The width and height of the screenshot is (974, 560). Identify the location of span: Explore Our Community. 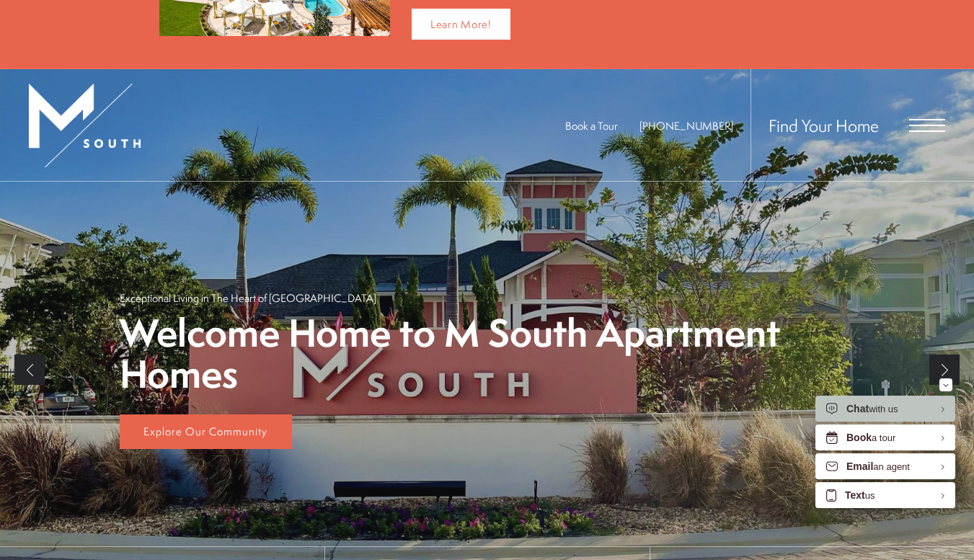
(205, 431).